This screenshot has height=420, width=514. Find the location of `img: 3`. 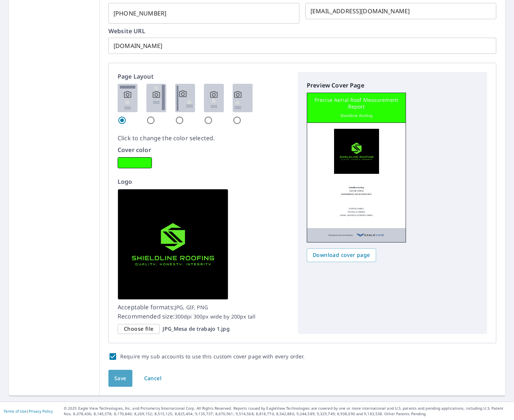

img: 3 is located at coordinates (185, 98).